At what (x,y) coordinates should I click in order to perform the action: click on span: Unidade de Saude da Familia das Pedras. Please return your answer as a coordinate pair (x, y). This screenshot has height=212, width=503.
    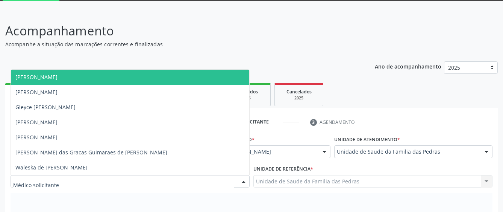
    Looking at the image, I should click on (407, 152).